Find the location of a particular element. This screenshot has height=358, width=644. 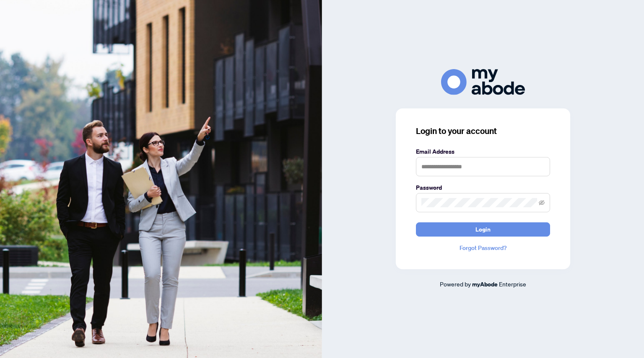

span: Enterprise is located at coordinates (513, 284).